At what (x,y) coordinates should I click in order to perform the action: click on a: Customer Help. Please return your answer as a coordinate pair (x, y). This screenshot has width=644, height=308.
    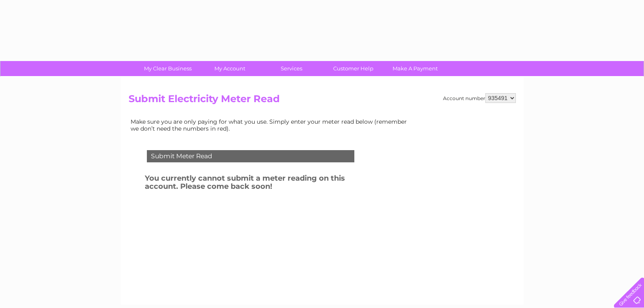
    Looking at the image, I should click on (353, 69).